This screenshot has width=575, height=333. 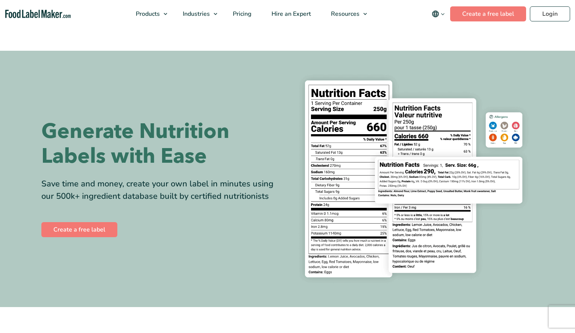 I want to click on h1: Generate Nutrition Labels with Ease, so click(x=162, y=144).